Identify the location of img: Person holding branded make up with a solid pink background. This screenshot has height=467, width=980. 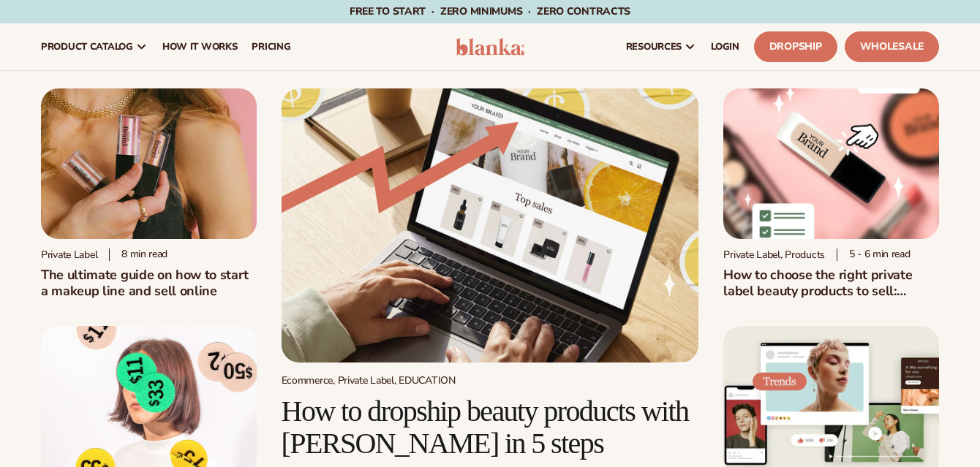
(149, 163).